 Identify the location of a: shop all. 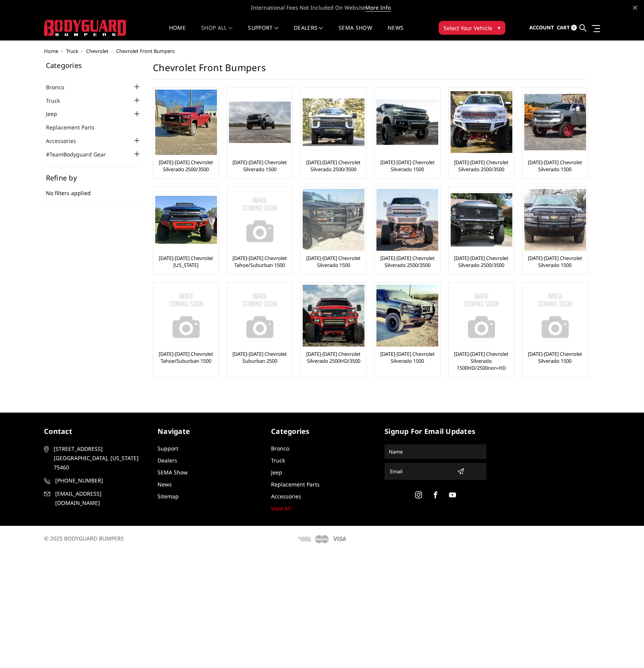
(217, 33).